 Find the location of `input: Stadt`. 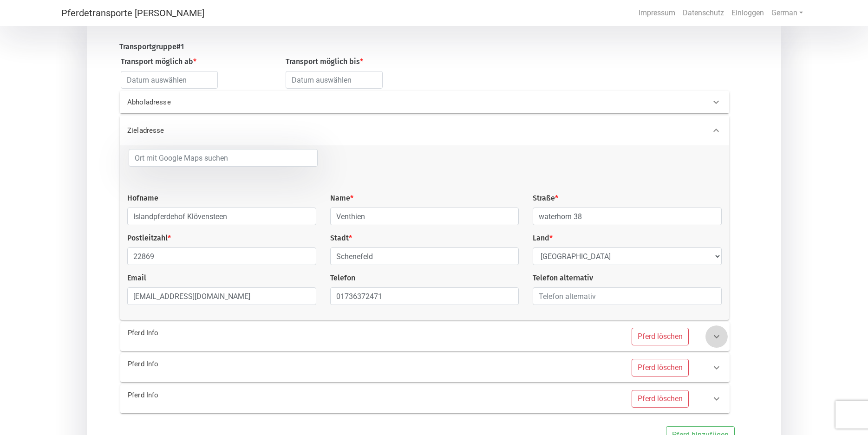

input: Stadt is located at coordinates (425, 256).